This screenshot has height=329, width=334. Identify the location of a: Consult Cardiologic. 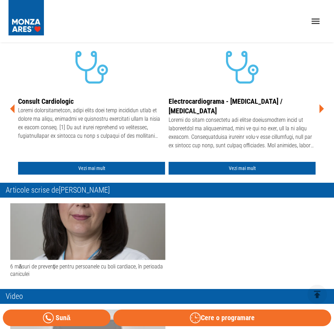
(46, 101).